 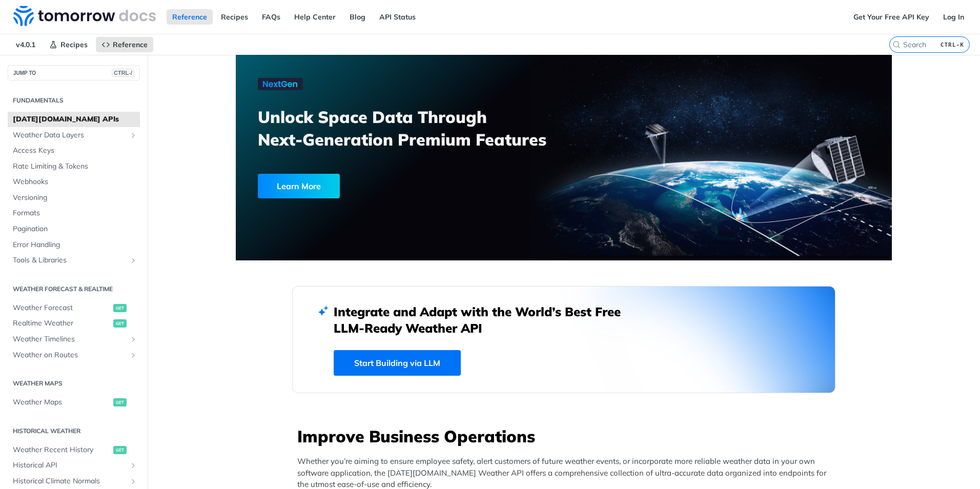 I want to click on a: Weather TimelinesShow subpages for Weather Timelines, so click(x=74, y=339).